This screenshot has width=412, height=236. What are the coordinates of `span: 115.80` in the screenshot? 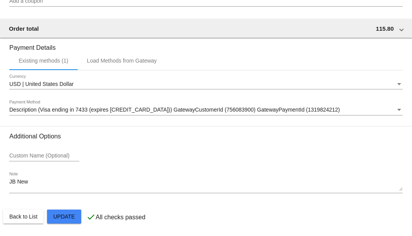 It's located at (385, 28).